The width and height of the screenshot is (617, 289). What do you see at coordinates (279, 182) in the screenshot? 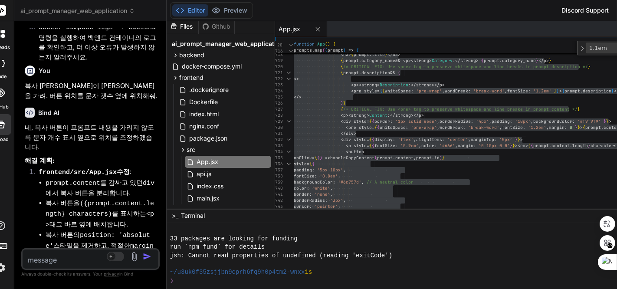
I see `div: 739` at bounding box center [279, 182].